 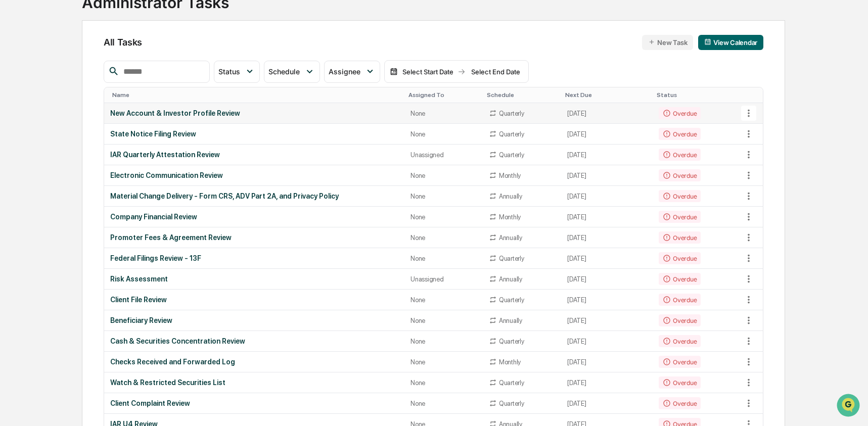 I want to click on div: Beneficiary Review, so click(x=254, y=320).